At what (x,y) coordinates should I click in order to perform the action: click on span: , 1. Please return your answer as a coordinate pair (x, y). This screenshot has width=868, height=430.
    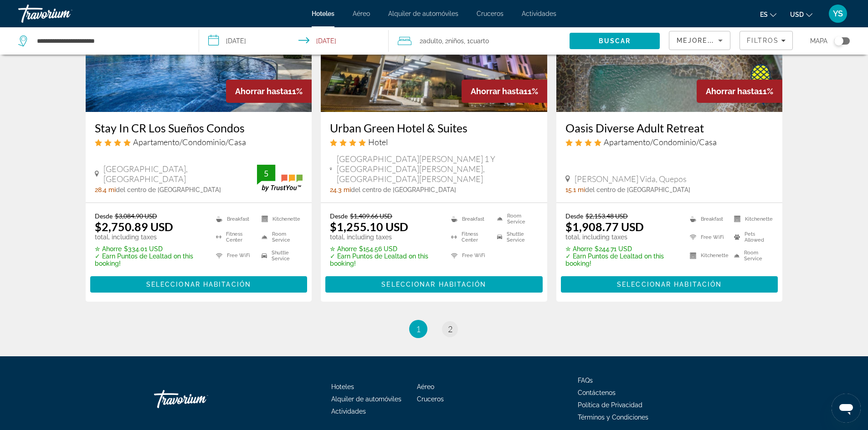
    Looking at the image, I should click on (476, 41).